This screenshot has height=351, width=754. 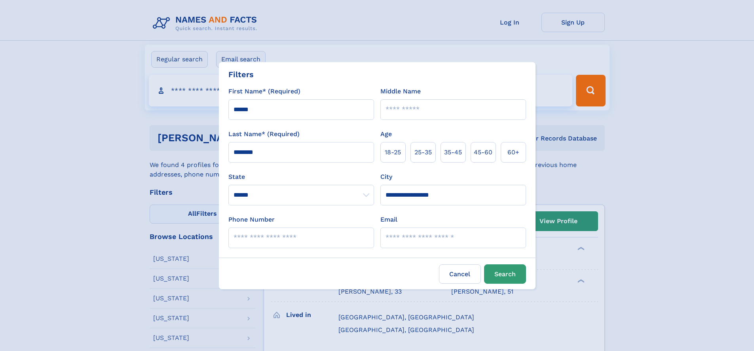 I want to click on span: 18‑25, so click(x=393, y=152).